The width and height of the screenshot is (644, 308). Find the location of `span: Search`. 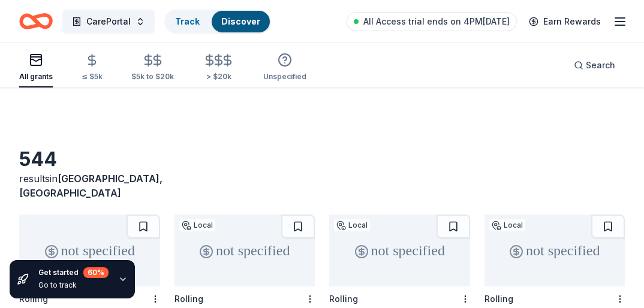

span: Search is located at coordinates (600, 66).